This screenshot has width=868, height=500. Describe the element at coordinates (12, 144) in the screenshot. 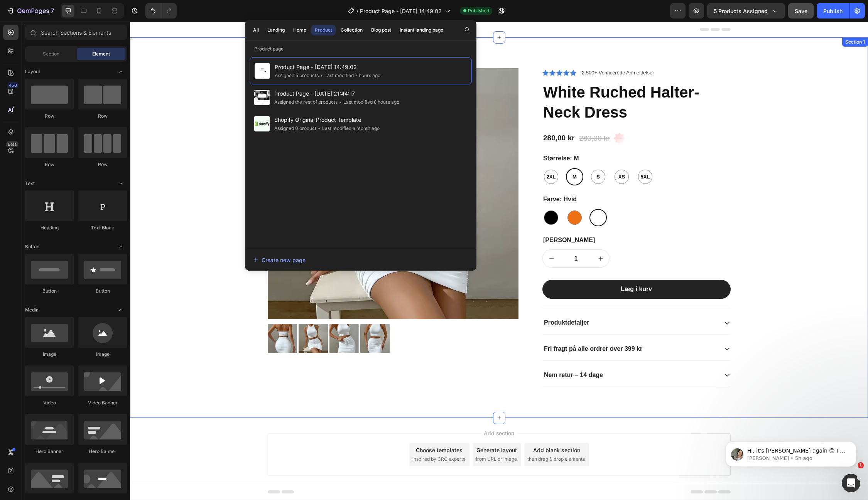

I see `div: Beta` at that location.